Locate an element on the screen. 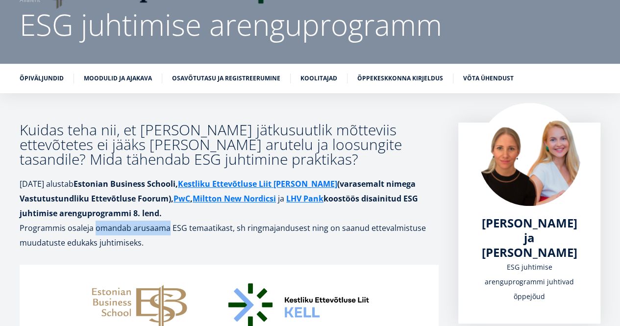 The width and height of the screenshot is (620, 326). a: LHV Pank is located at coordinates (305, 198).